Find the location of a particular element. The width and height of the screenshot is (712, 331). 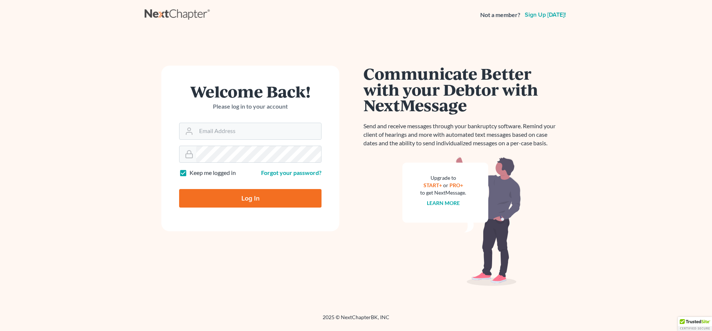

a: Forgot your password? is located at coordinates (291, 172).